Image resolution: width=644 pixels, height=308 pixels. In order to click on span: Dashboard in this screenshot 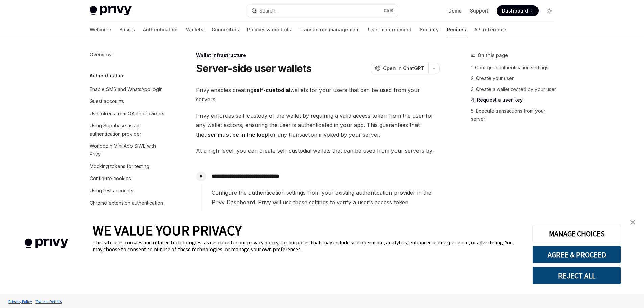, I will do `click(515, 11)`.